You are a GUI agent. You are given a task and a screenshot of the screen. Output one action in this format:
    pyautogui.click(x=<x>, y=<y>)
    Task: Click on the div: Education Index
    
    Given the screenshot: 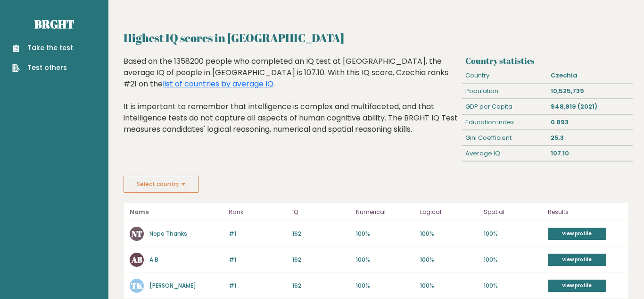 What is the action you would take?
    pyautogui.click(x=504, y=122)
    